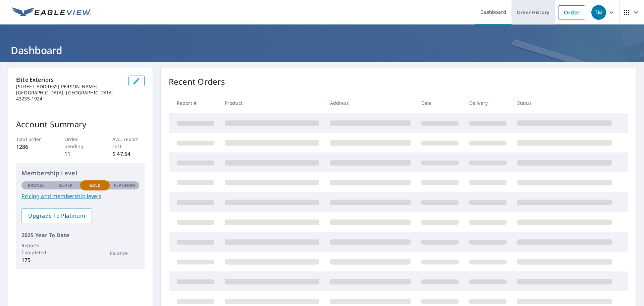 The height and width of the screenshot is (306, 644). I want to click on p: 175, so click(37, 260).